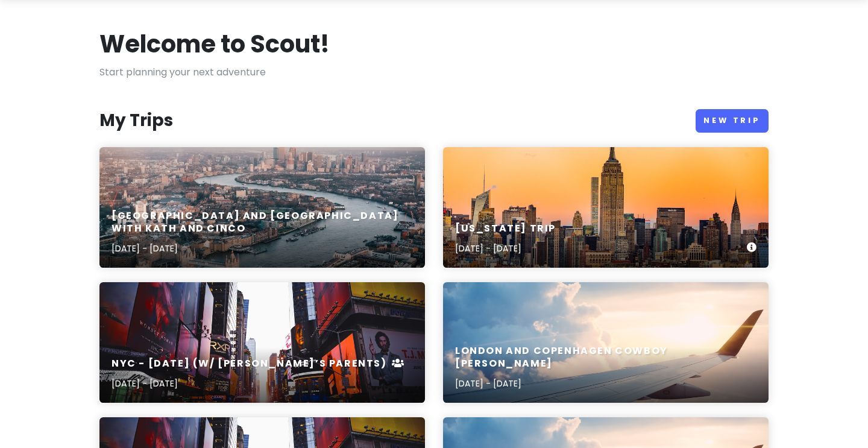  I want to click on h3: My Trips, so click(136, 121).